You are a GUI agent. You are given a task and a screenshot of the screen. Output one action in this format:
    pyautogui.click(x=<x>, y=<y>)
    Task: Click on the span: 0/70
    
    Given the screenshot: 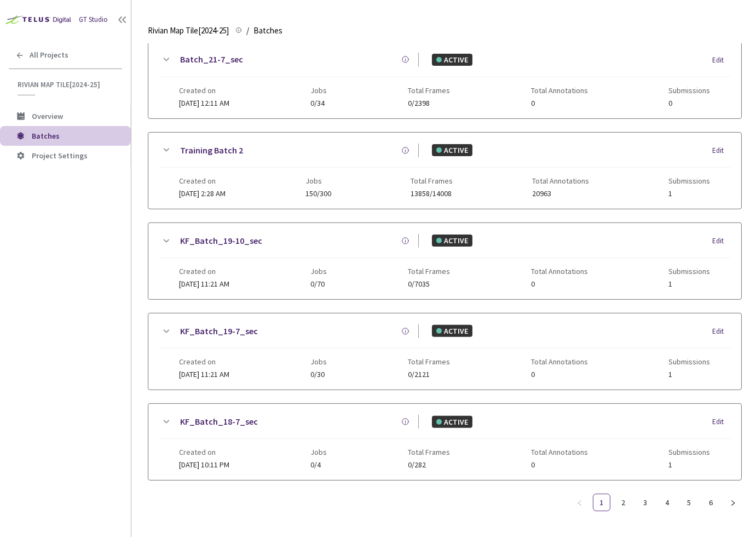 What is the action you would take?
    pyautogui.click(x=319, y=283)
    